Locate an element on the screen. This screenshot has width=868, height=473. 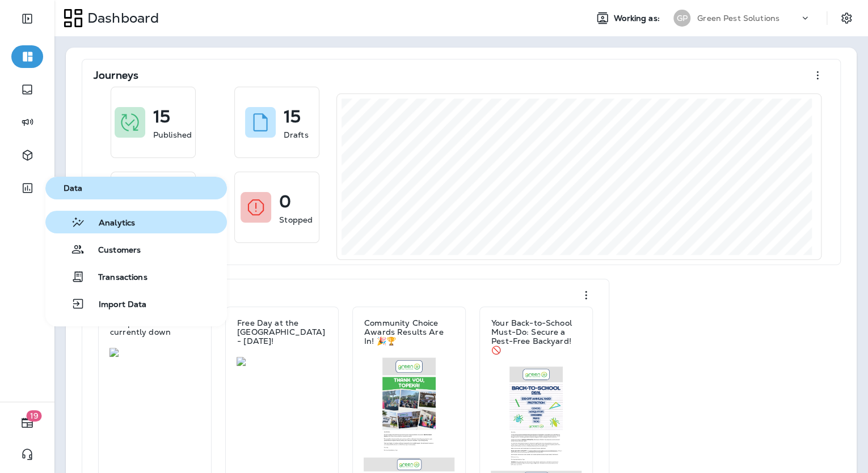
span: Transactions is located at coordinates (116, 278).